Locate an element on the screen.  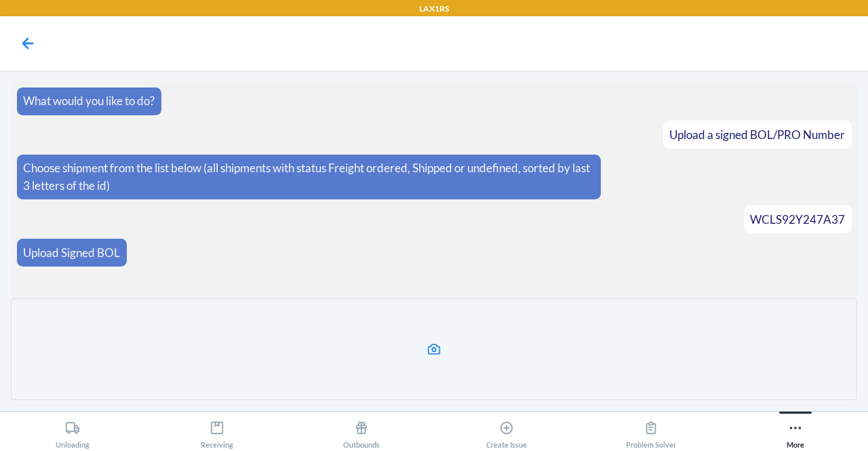
p: Choose shipment from the list below (all shipments with status Freight ordered, Shipped or undefi... is located at coordinates (309, 176).